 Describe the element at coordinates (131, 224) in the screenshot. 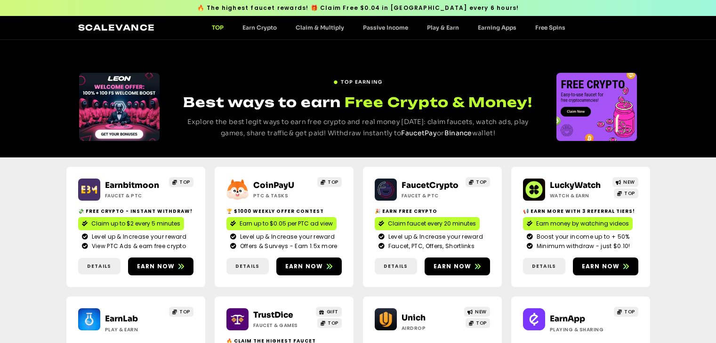

I see `a: Claim up to $2 every 5 minutes` at that location.